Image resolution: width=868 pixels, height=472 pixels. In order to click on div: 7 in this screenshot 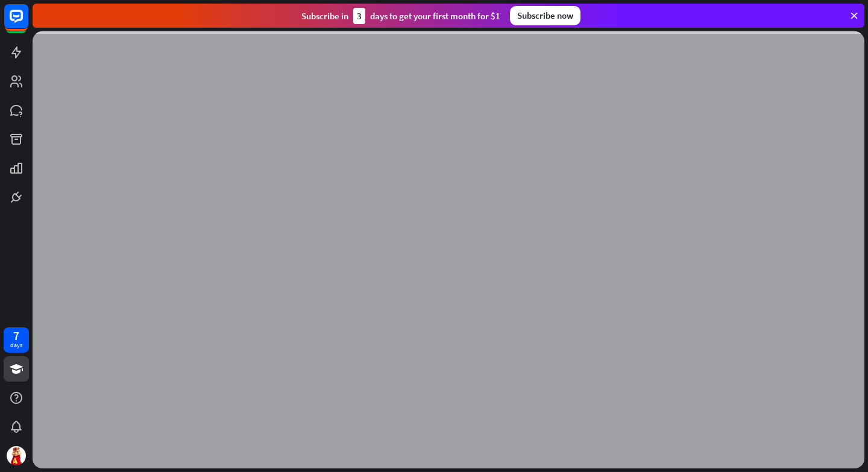, I will do `click(16, 336)`.